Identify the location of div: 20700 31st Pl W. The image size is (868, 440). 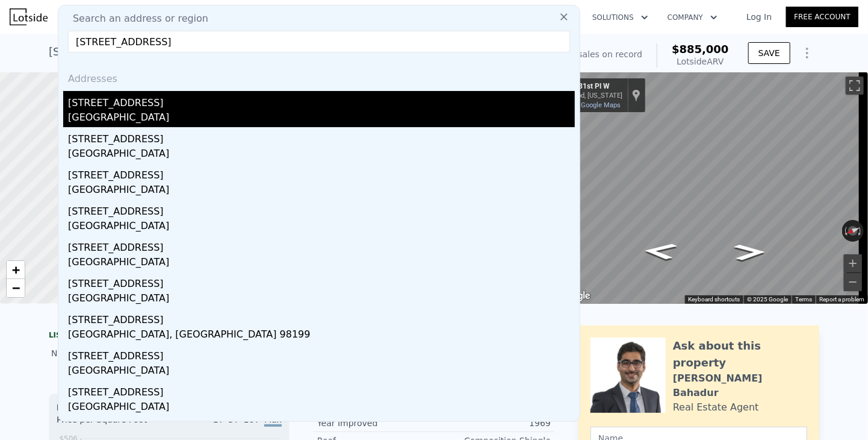
(589, 87).